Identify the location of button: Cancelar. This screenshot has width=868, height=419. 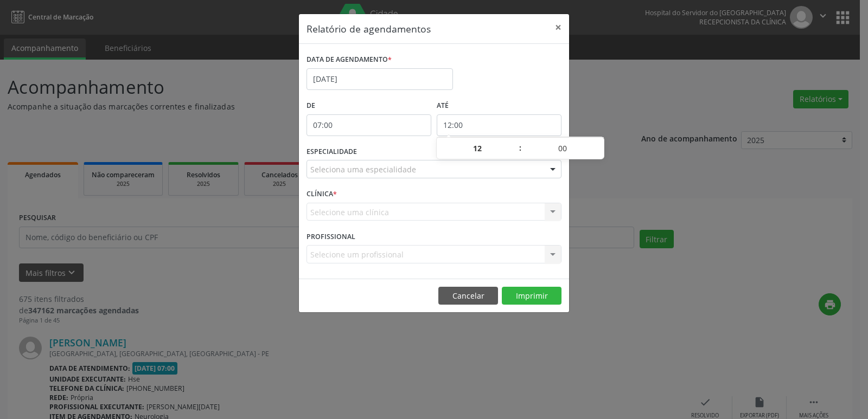
(468, 296).